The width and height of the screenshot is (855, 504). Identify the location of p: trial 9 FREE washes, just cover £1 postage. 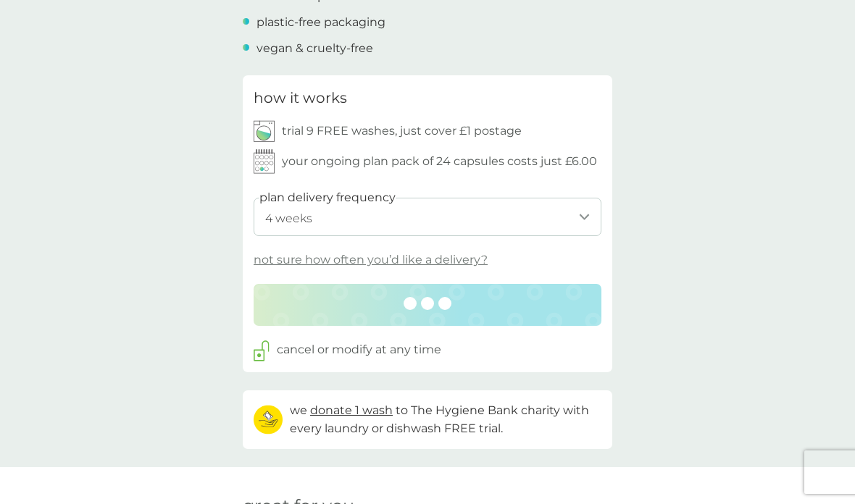
(401, 131).